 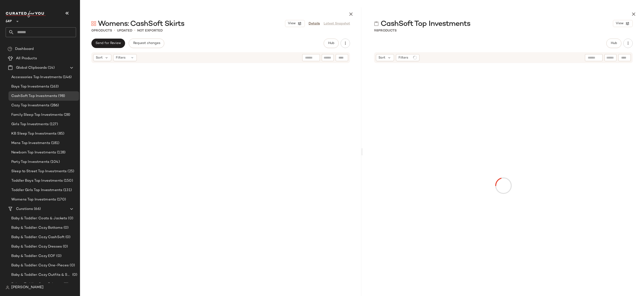 I want to click on button: Request changes, so click(x=146, y=43).